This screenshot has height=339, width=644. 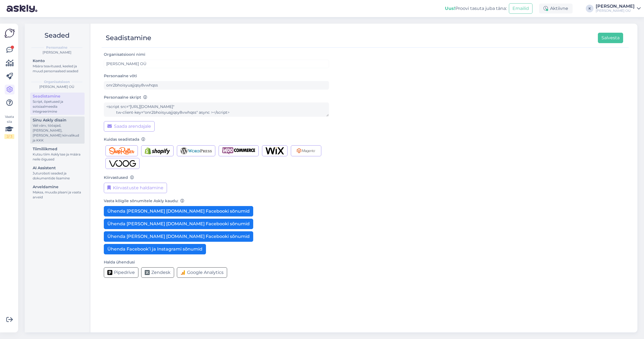 I want to click on div: Kutsu tiim Askly'sse ja määra neile õigused, so click(x=58, y=157).